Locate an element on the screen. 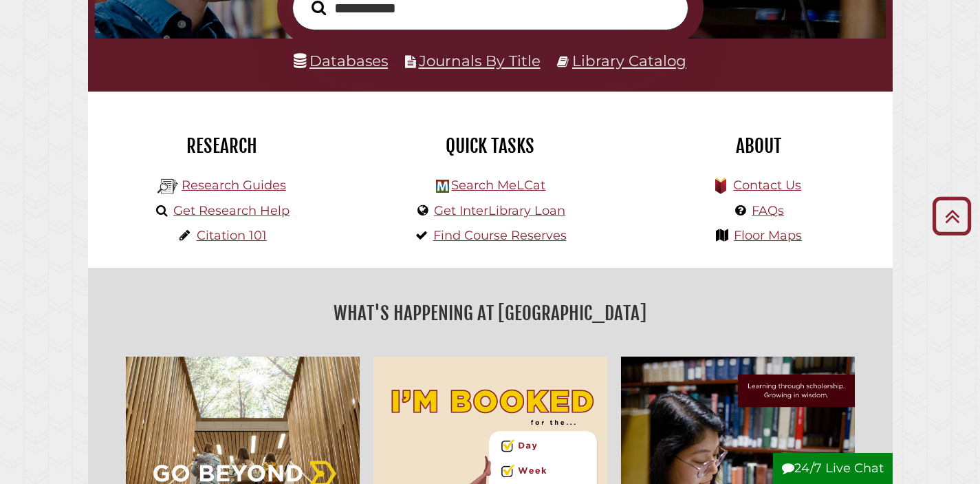  a: Get Research Help is located at coordinates (231, 211).